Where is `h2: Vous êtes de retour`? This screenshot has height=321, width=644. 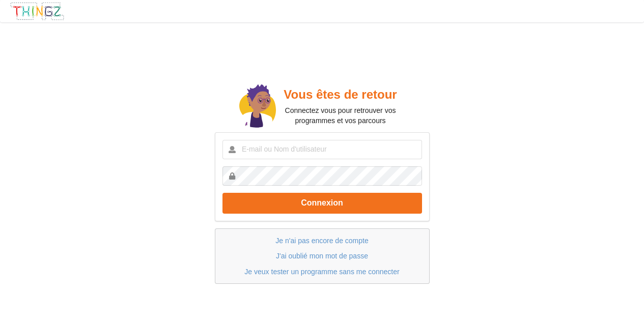 h2: Vous êtes de retour is located at coordinates (340, 95).